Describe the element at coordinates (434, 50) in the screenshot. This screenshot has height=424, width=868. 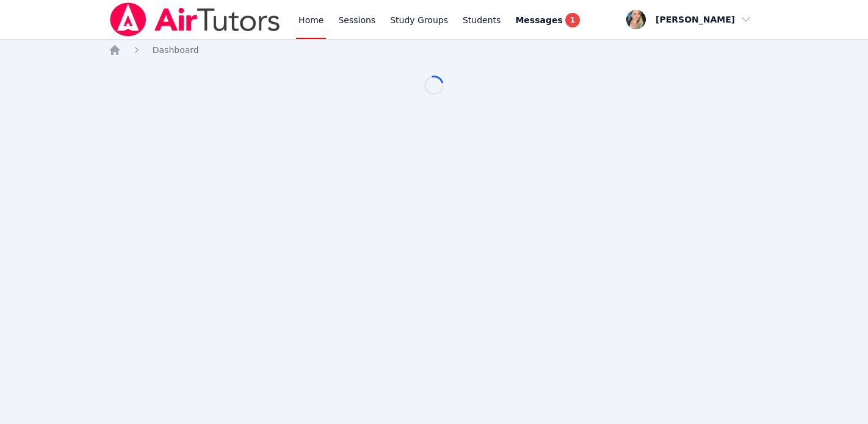
I see `nav: Breadcrumb` at that location.